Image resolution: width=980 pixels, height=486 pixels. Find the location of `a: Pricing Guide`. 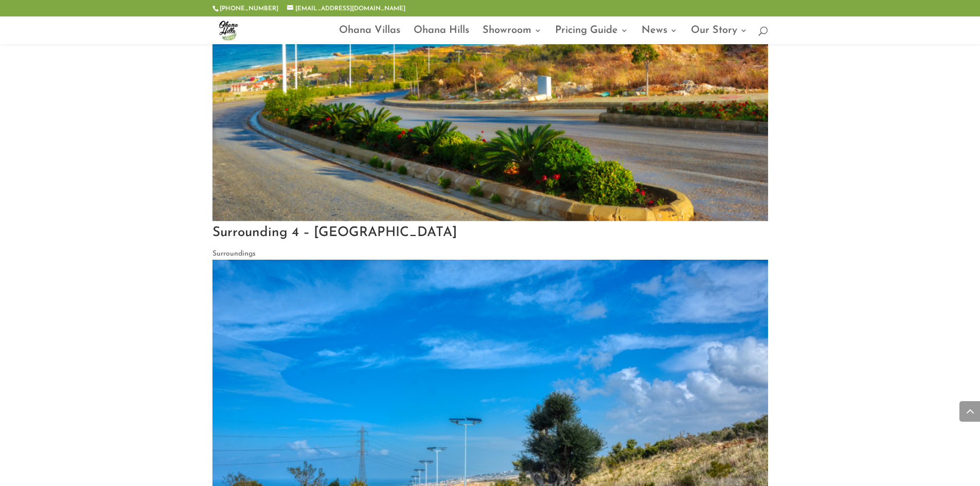

a: Pricing Guide is located at coordinates (591, 36).